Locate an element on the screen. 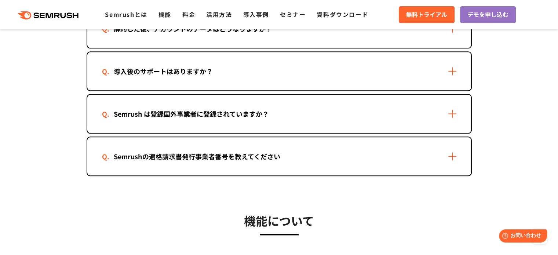 The height and width of the screenshot is (255, 558). a: 料金 is located at coordinates (189, 14).